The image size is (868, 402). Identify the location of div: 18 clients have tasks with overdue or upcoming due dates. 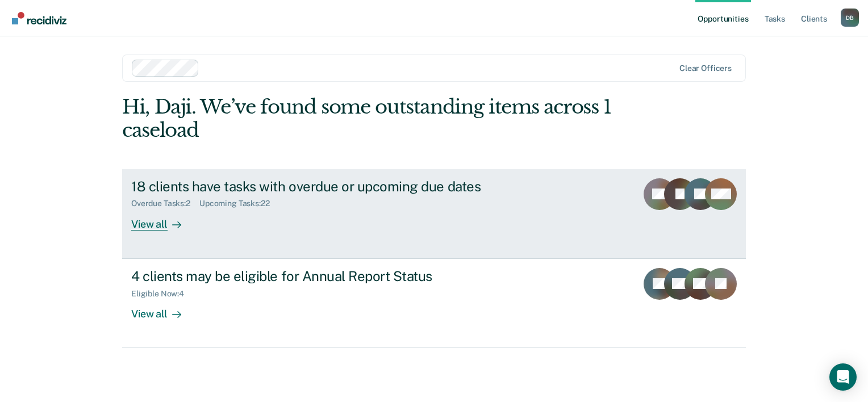
(330, 186).